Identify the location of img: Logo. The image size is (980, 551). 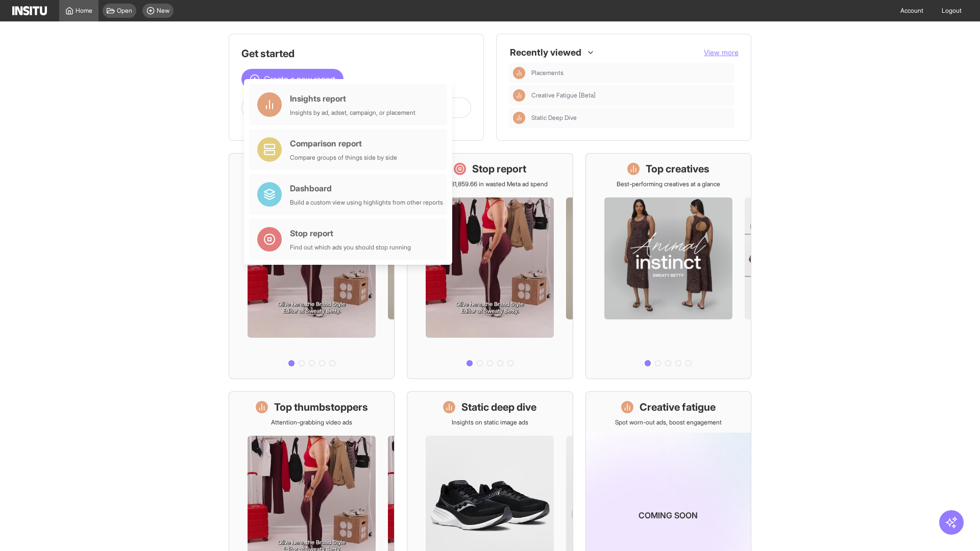
(29, 10).